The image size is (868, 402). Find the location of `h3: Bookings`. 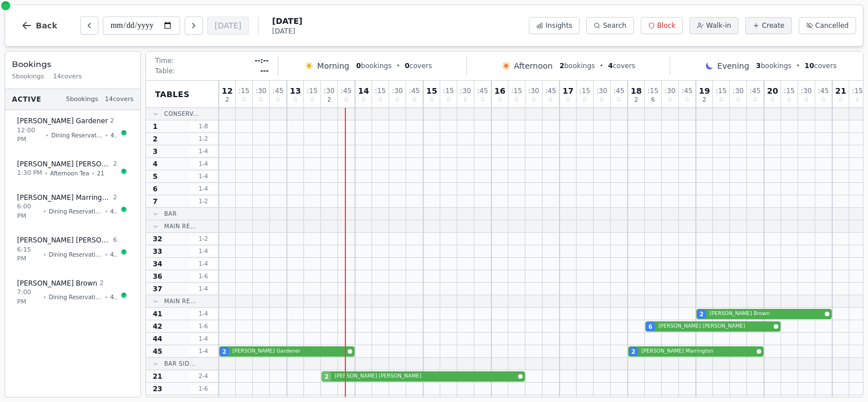

h3: Bookings is located at coordinates (73, 64).